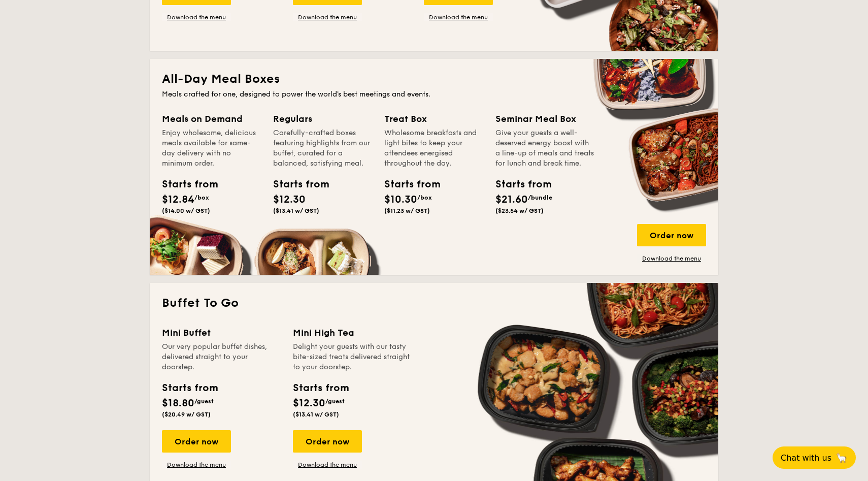  I want to click on div: Wholesome breakfasts and light bites to keep your attendees energised throughout the day., so click(434, 149).